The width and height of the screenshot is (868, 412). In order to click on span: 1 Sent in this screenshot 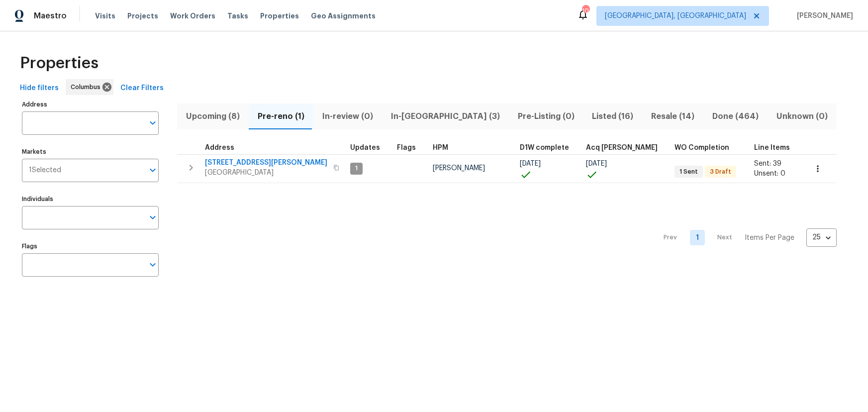, I will do `click(689, 171)`.